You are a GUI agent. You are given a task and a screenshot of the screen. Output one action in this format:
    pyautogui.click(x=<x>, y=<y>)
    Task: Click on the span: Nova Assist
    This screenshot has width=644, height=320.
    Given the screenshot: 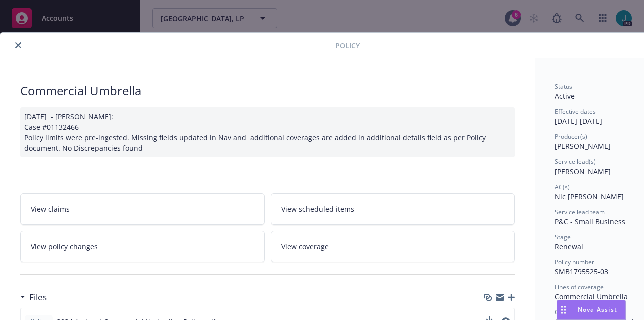 What is the action you would take?
    pyautogui.click(x=598, y=309)
    